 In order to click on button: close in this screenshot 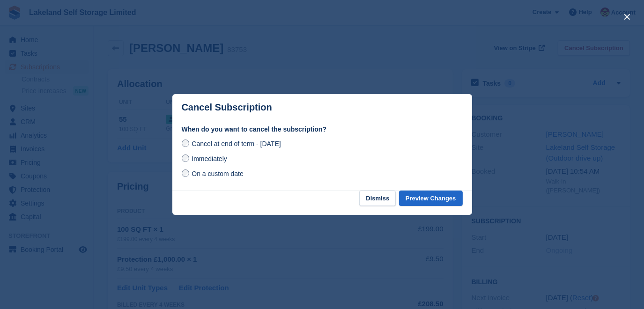, I will do `click(627, 17)`.